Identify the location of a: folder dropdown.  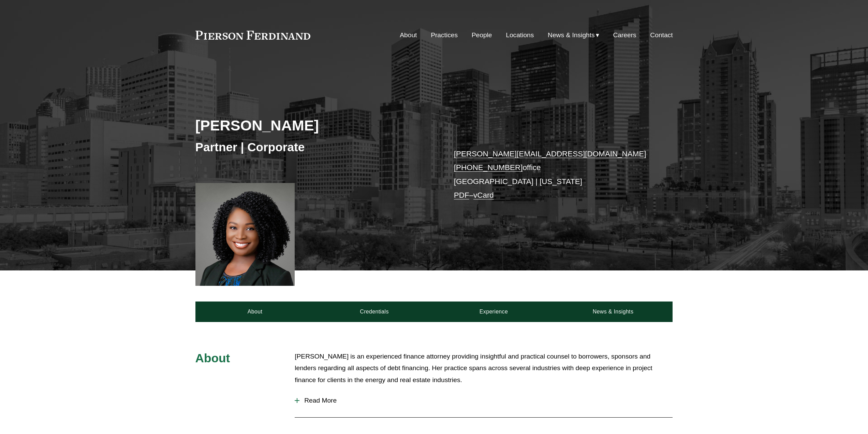
(573, 35).